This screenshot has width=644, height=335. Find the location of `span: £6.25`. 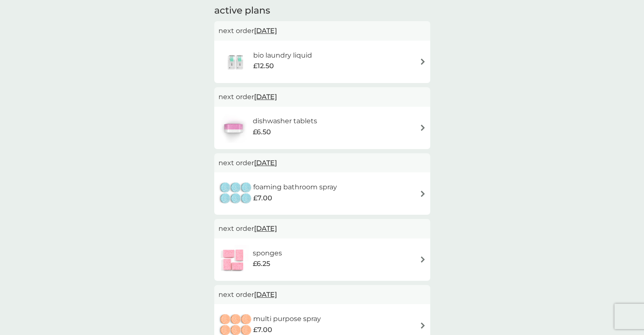

span: £6.25 is located at coordinates (261, 264).